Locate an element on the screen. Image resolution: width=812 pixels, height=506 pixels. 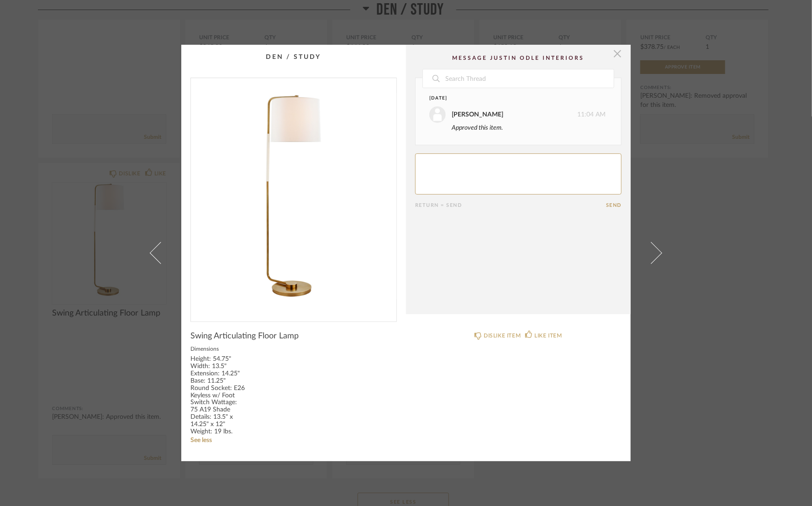
input: Search Thread is located at coordinates (529, 79).